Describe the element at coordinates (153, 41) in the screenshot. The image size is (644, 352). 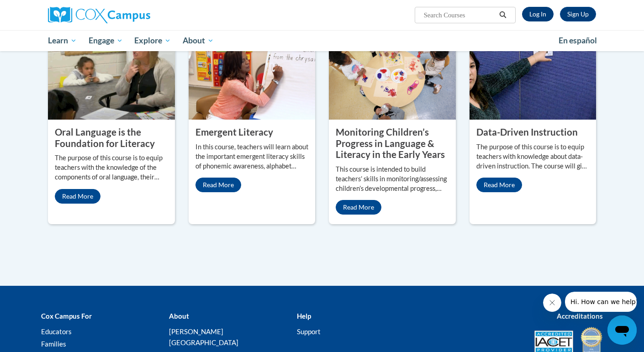
I see `span: Explore` at that location.